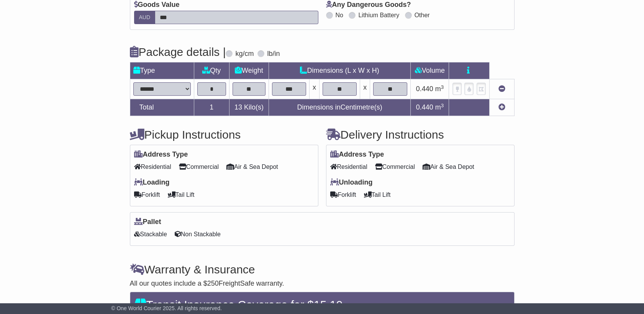 The height and width of the screenshot is (314, 644). I want to click on label: Unloading, so click(351, 183).